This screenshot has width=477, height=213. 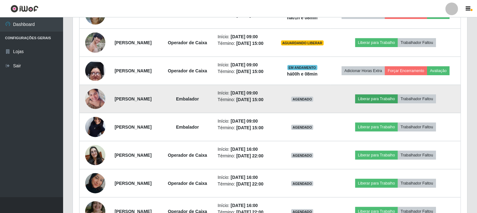 What do you see at coordinates (302, 18) in the screenshot?
I see `strong: há 01 h e 08 min` at bounding box center [302, 18].